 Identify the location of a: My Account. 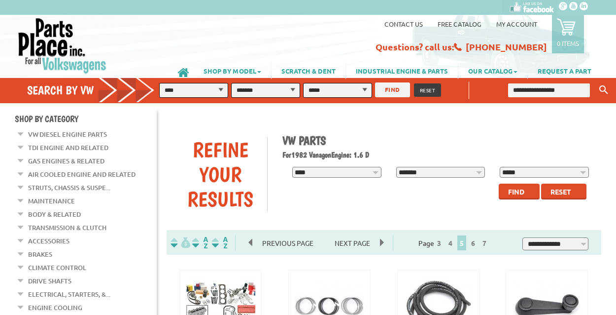
(517, 24).